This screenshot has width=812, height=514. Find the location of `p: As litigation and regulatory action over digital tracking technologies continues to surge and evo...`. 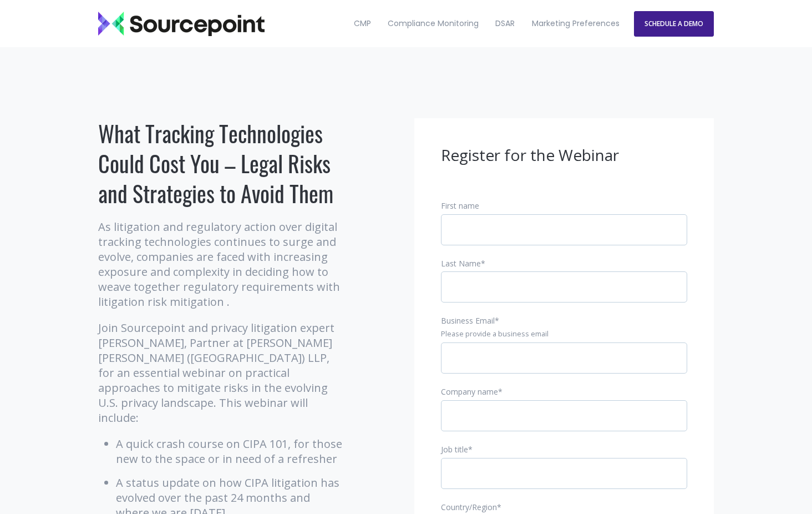

p: As litigation and regulatory action over digital tracking technologies continues to surge and evo... is located at coordinates (222, 264).